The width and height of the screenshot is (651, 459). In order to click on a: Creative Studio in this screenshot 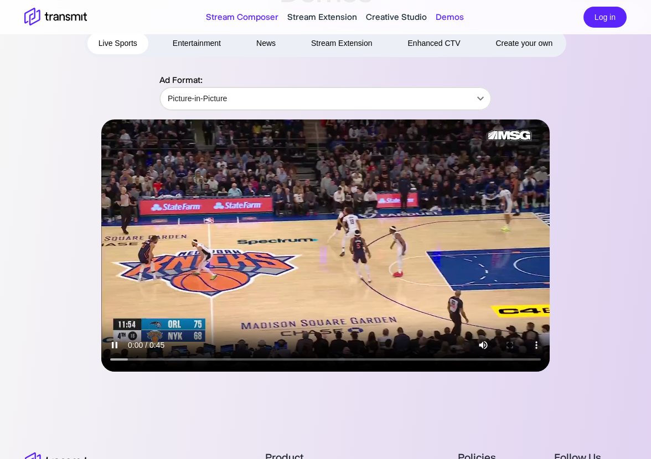, I will do `click(396, 17)`.